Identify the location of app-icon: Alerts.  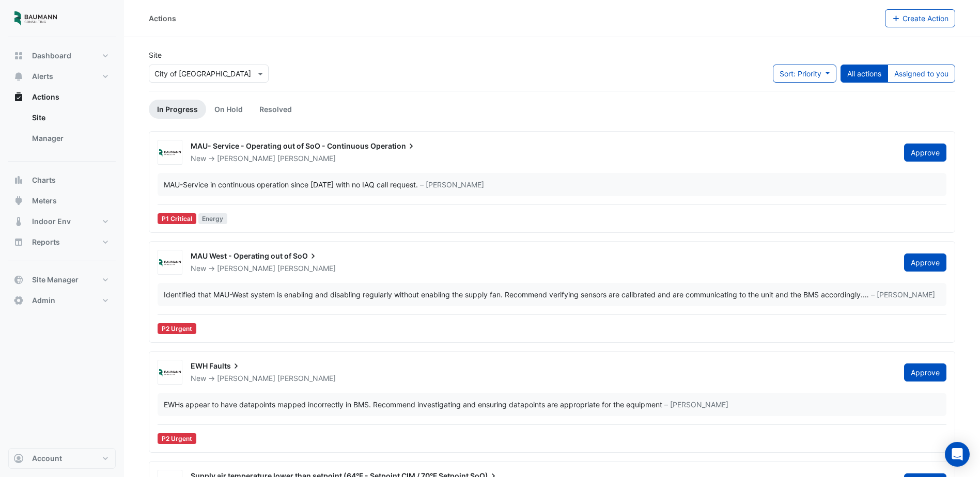
(18, 76).